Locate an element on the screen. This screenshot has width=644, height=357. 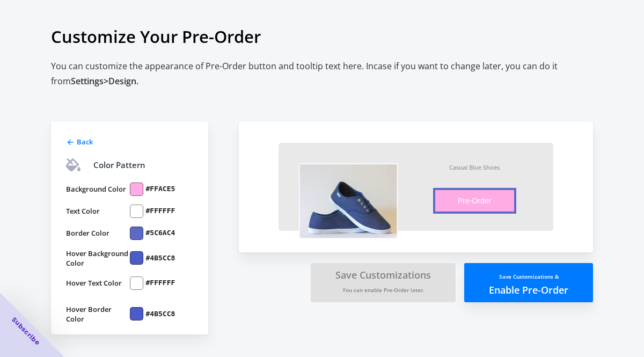
div: Casual Blue Shoes is located at coordinates (475, 167).